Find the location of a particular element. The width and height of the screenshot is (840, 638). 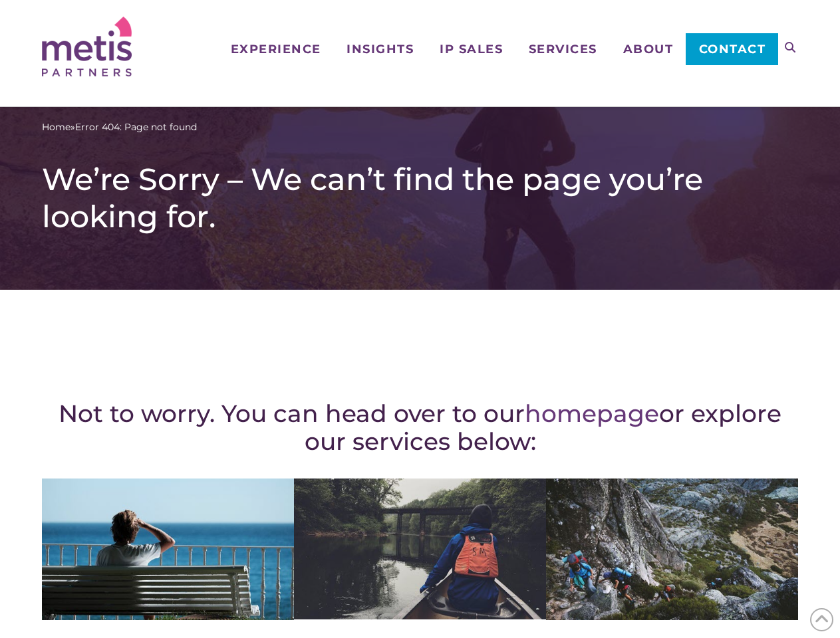

span: Back to Top is located at coordinates (821, 619).